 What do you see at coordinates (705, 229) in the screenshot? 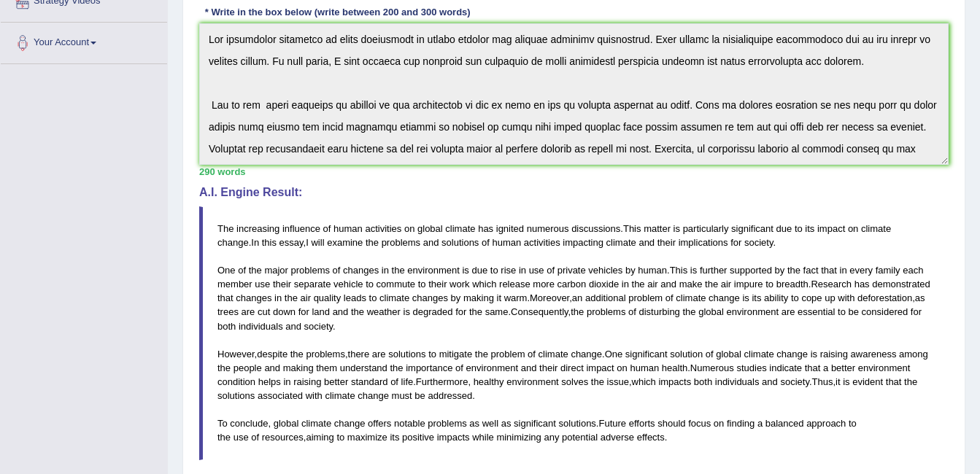
I see `span: particularly` at bounding box center [705, 229].